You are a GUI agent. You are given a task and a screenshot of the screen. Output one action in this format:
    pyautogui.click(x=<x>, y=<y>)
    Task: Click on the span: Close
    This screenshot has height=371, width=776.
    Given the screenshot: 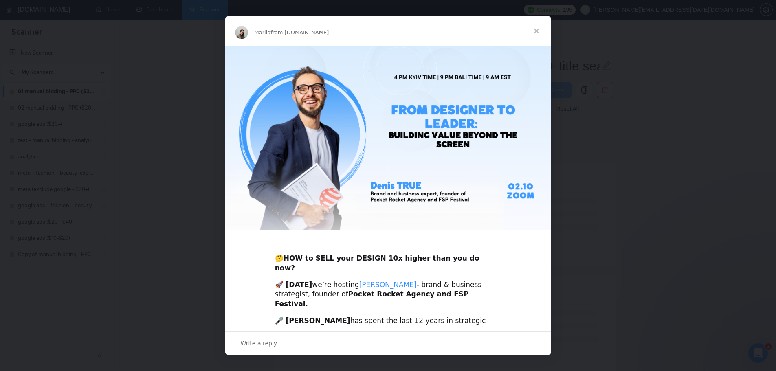 What is the action you would take?
    pyautogui.click(x=536, y=31)
    